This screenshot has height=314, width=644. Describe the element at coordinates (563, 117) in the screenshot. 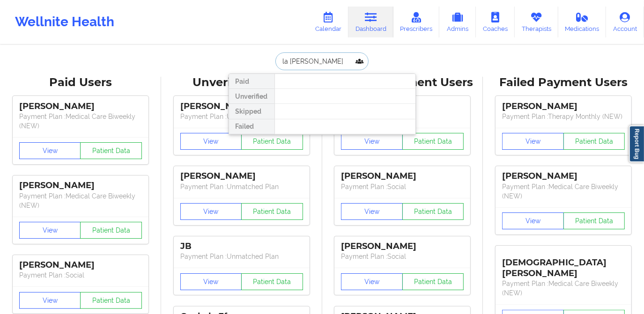

I see `p: Payment Plan : Therapy Monthly (NEW)` at that location.